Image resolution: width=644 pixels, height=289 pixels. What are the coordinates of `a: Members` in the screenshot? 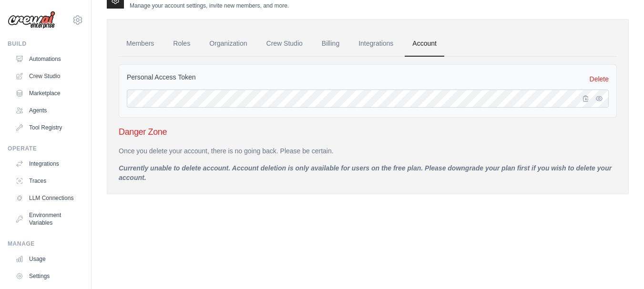 It's located at (140, 44).